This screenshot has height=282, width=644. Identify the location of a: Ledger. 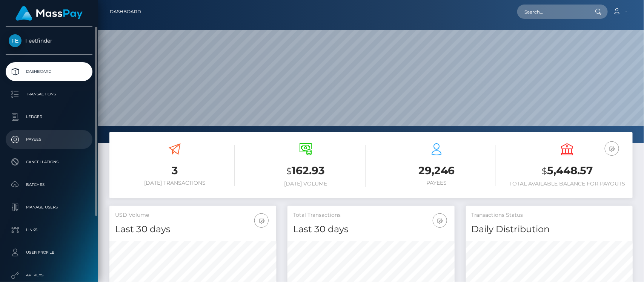
(49, 117).